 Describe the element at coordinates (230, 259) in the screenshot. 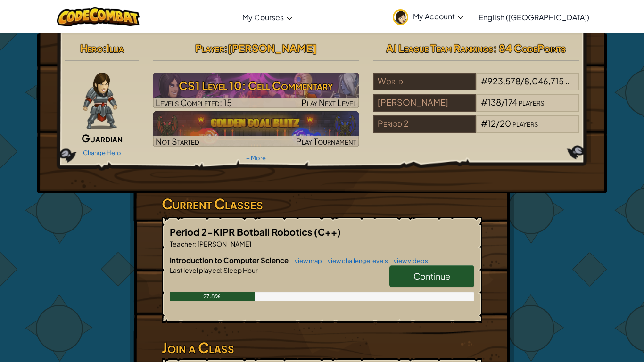

I see `span: Introduction to Computer Science` at that location.